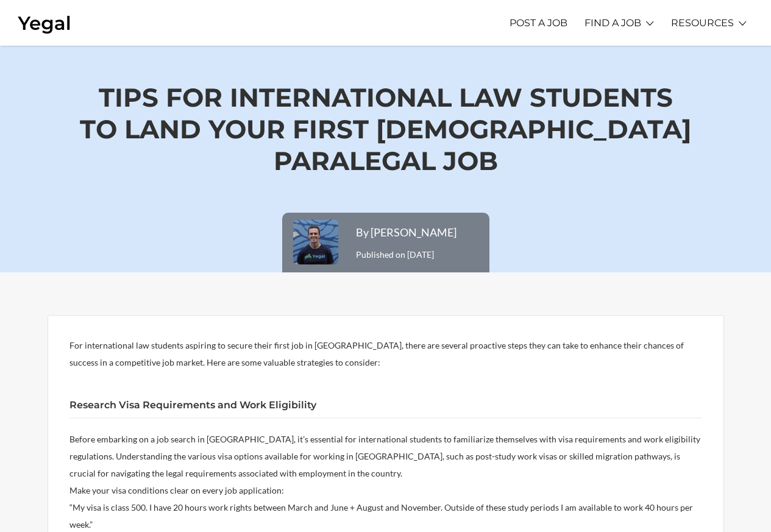 The height and width of the screenshot is (532, 771). I want to click on img: Photo, so click(316, 242).